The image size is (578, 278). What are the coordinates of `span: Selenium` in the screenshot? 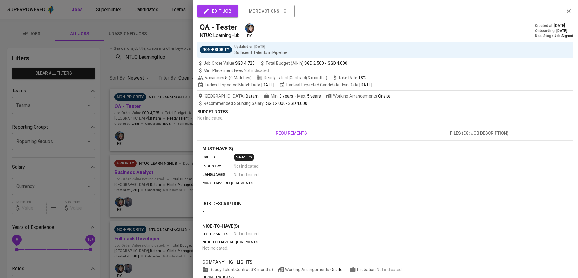 It's located at (244, 157).